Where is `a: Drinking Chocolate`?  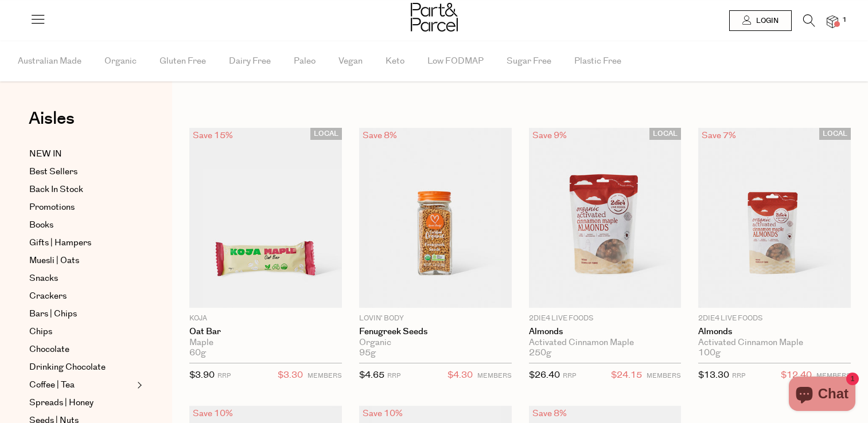 a: Drinking Chocolate is located at coordinates (81, 367).